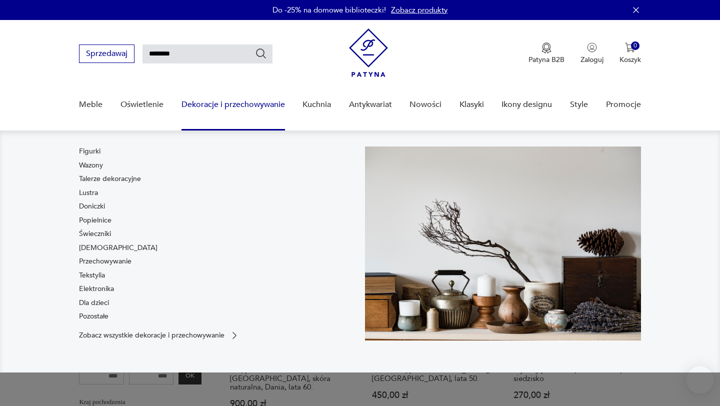  I want to click on img: Patyna - sklep z meblami i dekoracjami vintage, so click(368, 52).